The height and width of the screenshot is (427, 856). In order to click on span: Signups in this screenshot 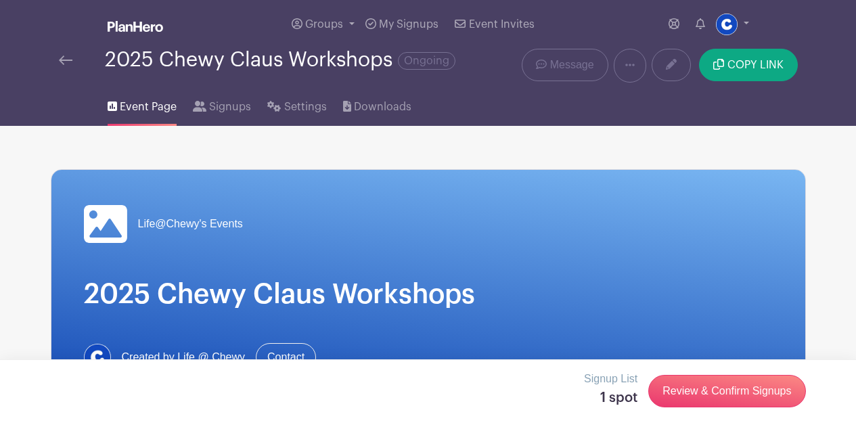, I will do `click(230, 107)`.